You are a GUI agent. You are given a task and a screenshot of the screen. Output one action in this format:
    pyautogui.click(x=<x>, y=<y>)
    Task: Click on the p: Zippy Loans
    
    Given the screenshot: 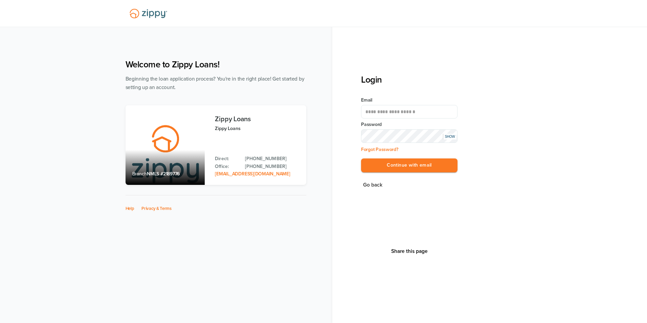 What is the action you would take?
    pyautogui.click(x=257, y=128)
    